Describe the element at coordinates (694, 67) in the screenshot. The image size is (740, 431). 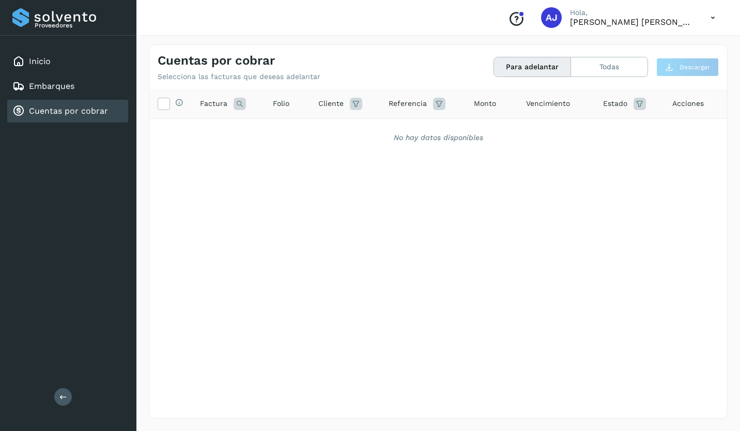
I see `span: Descargar` at that location.